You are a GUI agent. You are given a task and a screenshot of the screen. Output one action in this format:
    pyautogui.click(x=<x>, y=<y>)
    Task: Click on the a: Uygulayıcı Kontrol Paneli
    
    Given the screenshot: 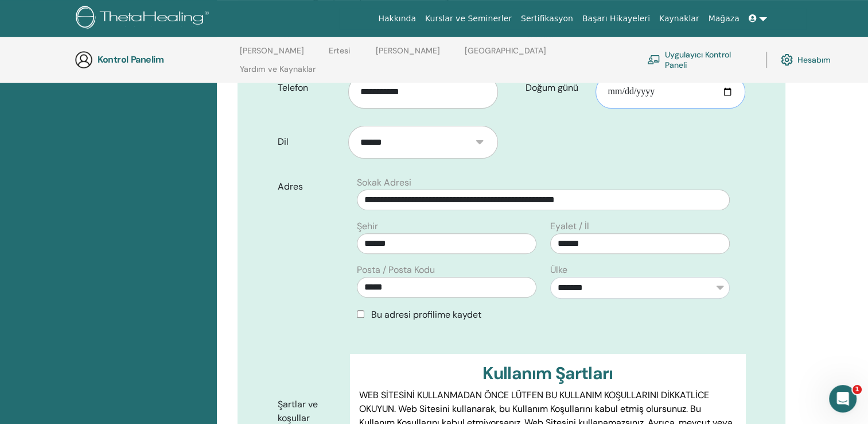 What is the action you would take?
    pyautogui.click(x=700, y=59)
    